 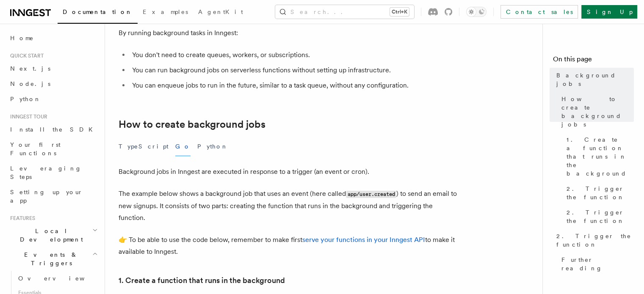 What do you see at coordinates (53, 99) in the screenshot?
I see `a: Python` at bounding box center [53, 99].